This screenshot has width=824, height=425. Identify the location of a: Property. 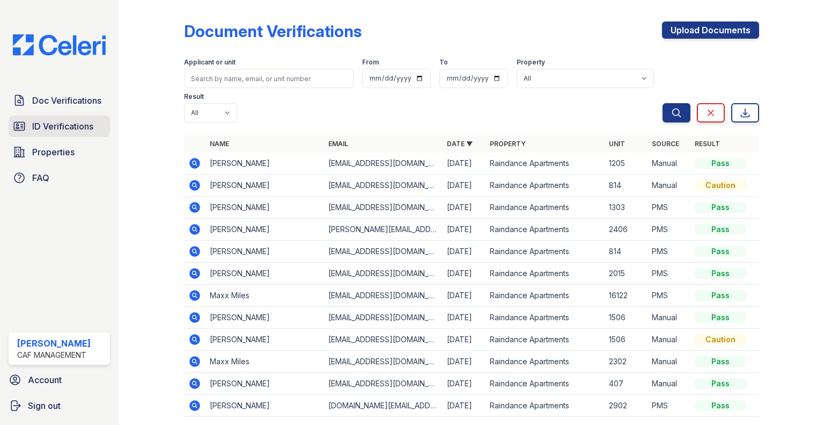
(508, 143).